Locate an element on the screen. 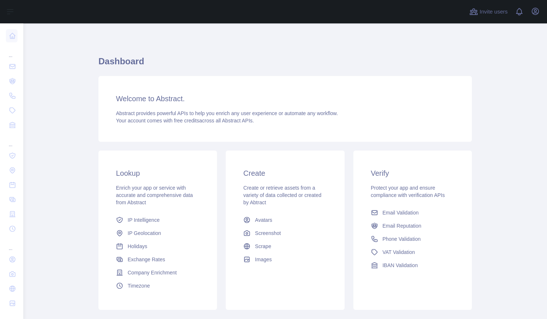  span: Create or retrieve assets from a variety of data collected or created by Abtract is located at coordinates (282, 195).